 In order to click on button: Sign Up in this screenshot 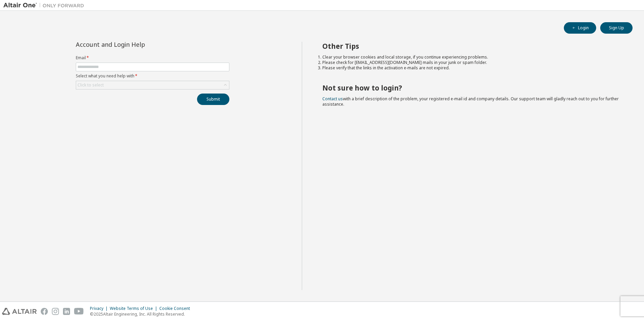, I will do `click(616, 28)`.